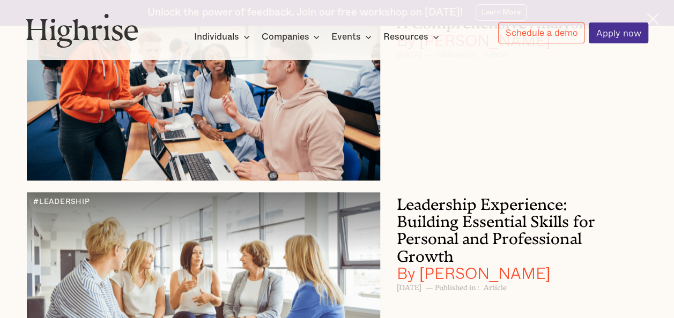  I want to click on a: Apply now, so click(618, 33).